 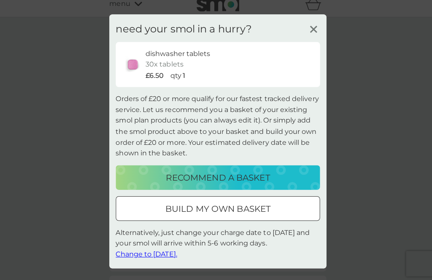 What do you see at coordinates (216, 207) in the screenshot?
I see `button: build my own basket` at bounding box center [216, 207].